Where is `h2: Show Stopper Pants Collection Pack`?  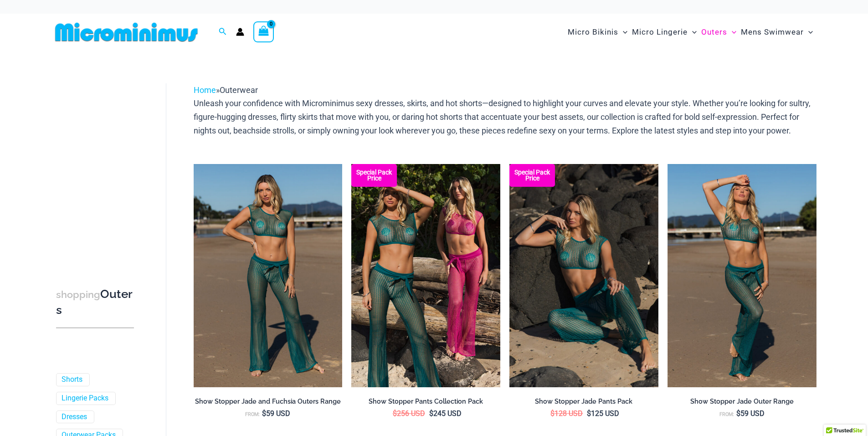 h2: Show Stopper Pants Collection Pack is located at coordinates (425, 402).